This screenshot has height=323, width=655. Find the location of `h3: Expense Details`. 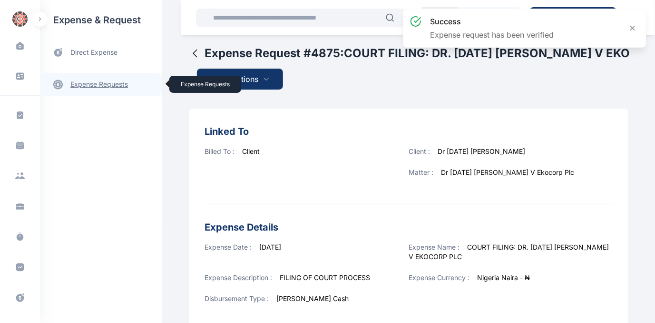

h3: Expense Details is located at coordinates (409, 227).